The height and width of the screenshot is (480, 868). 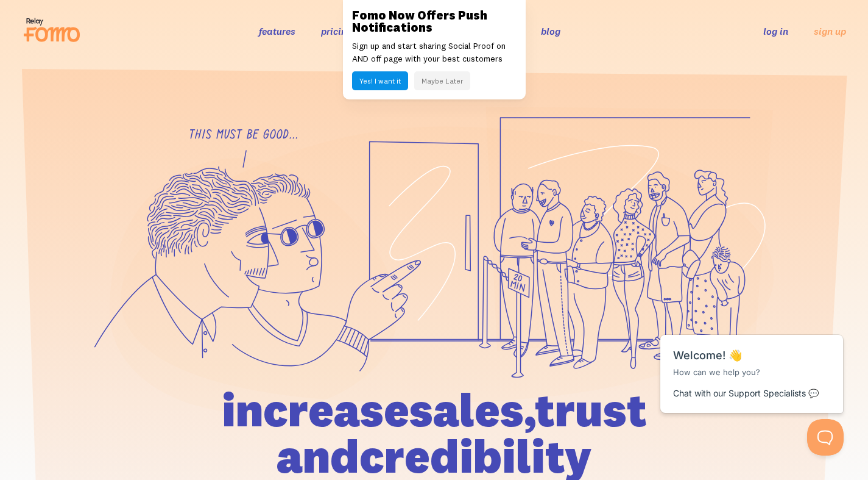 What do you see at coordinates (336, 31) in the screenshot?
I see `a: pricing` at bounding box center [336, 31].